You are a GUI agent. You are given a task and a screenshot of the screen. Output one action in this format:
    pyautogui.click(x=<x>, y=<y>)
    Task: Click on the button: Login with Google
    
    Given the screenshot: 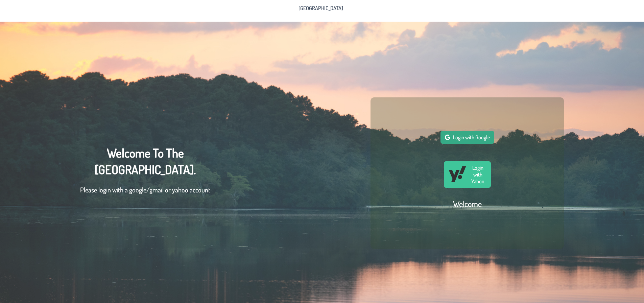 What is the action you would take?
    pyautogui.click(x=467, y=137)
    